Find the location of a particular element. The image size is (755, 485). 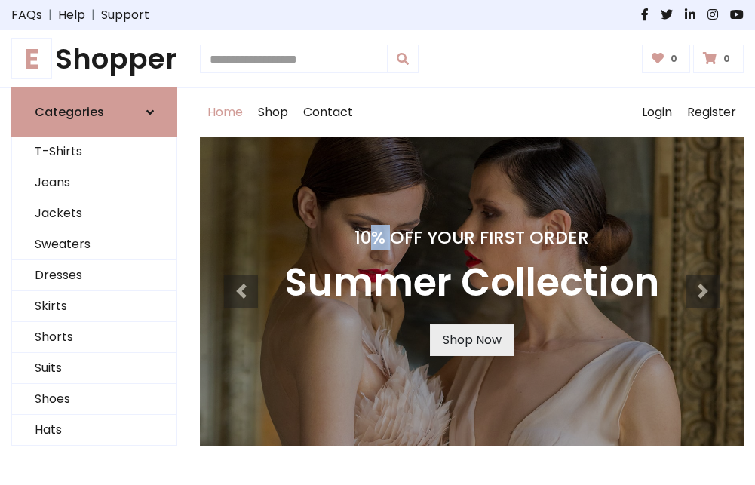

a: FAQs is located at coordinates (26, 15).